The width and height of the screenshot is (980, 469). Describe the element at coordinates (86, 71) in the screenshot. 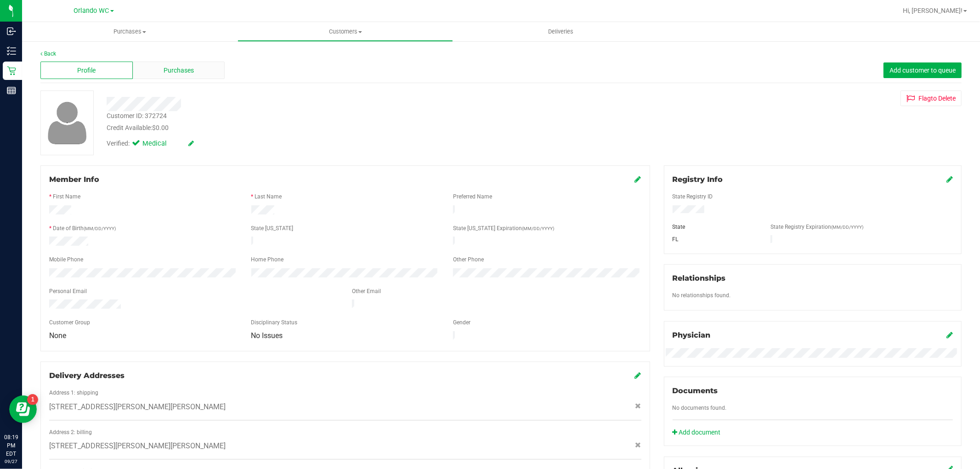

I see `span: Profile` at that location.